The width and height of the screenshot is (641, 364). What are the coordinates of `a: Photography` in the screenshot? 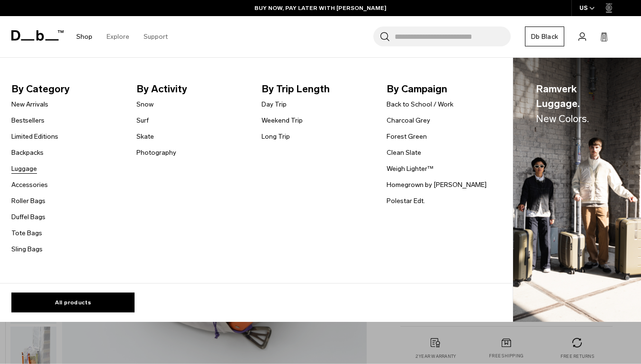 It's located at (157, 153).